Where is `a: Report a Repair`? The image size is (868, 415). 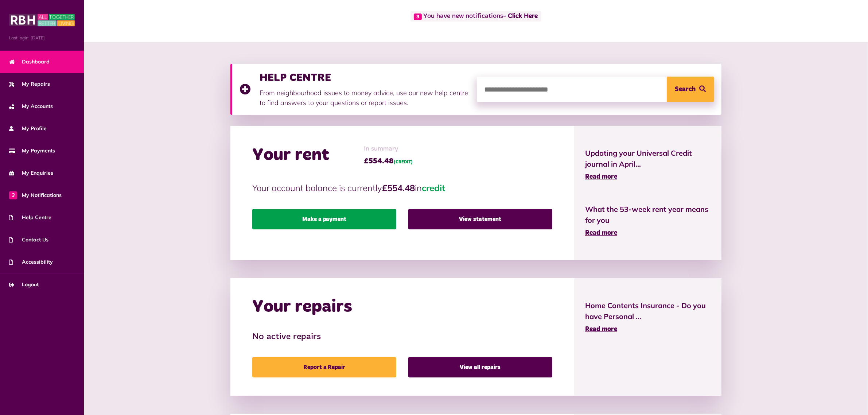 a: Report a Repair is located at coordinates (324, 367).